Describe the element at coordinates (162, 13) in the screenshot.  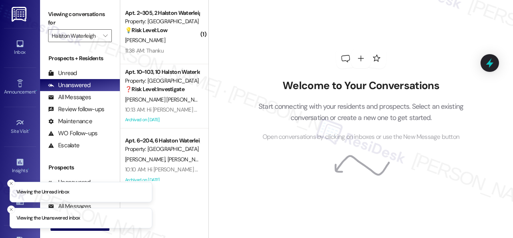
I see `div: Apt. 2~305, 2 Halston Waterleigh` at that location.